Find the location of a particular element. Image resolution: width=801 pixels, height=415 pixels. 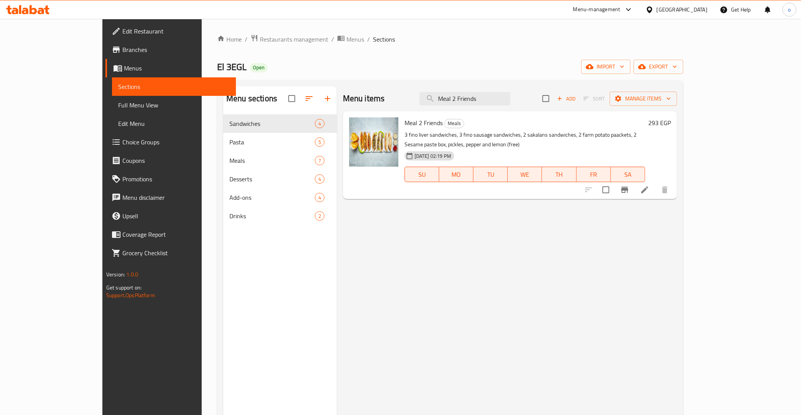

span: Sandwiches is located at coordinates (272, 124).